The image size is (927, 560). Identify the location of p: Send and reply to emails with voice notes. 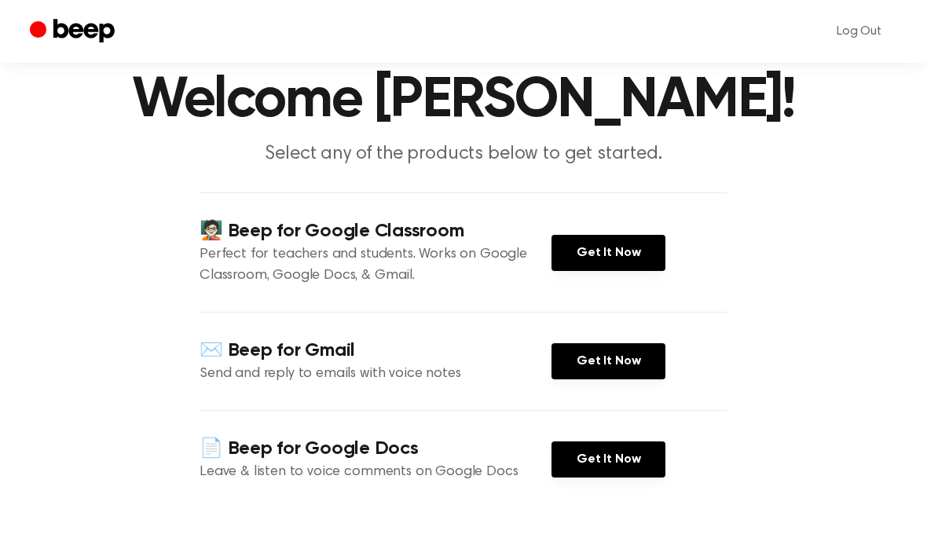
(375, 373).